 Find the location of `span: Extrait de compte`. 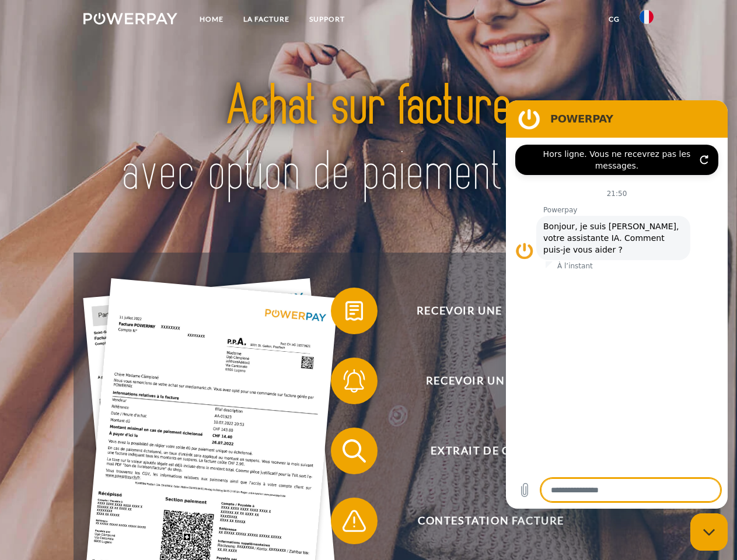

span: Extrait de compte is located at coordinates (491, 451).